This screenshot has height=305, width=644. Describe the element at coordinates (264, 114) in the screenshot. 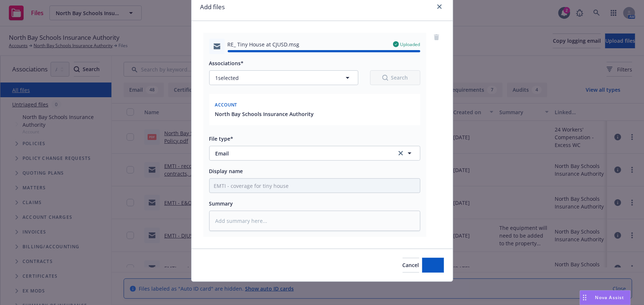

I see `button: North Bay Schools Insurance Authority` at that location.